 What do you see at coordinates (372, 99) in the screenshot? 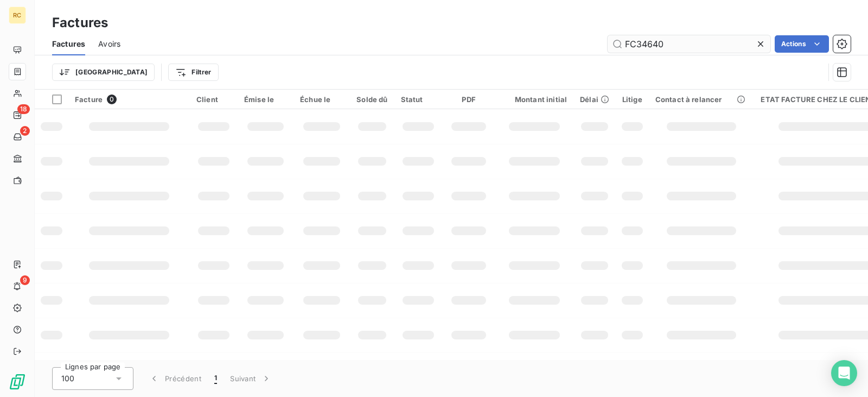
I see `div: Solde dû` at bounding box center [372, 99].